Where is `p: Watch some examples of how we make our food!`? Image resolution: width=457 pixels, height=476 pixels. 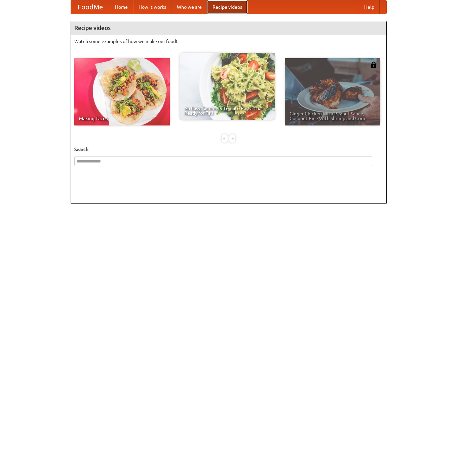 p: Watch some examples of how we make our food! is located at coordinates (228, 41).